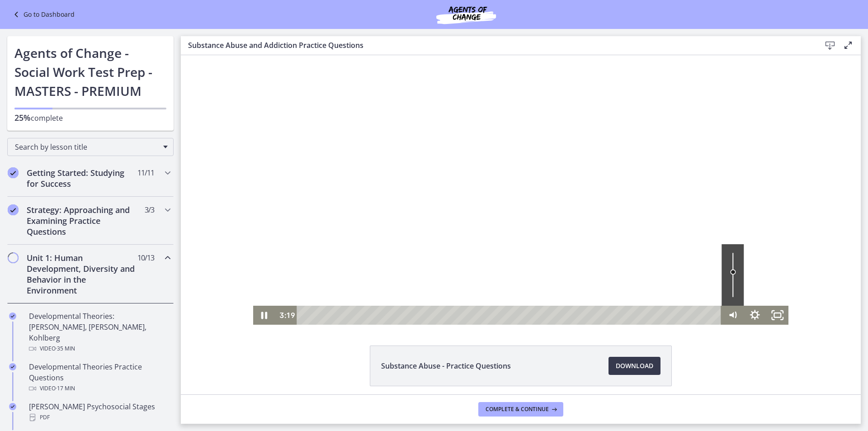  Describe the element at coordinates (42, 14) in the screenshot. I see `a: Go to Dashboard` at that location.